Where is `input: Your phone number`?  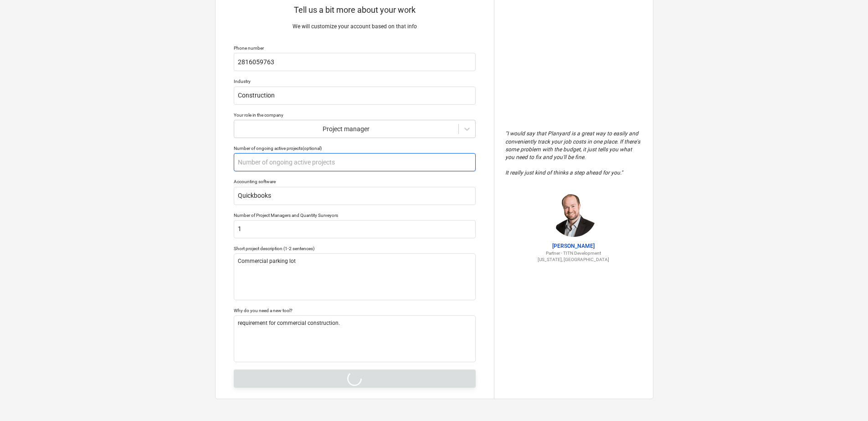 input: Your phone number is located at coordinates (355, 62).